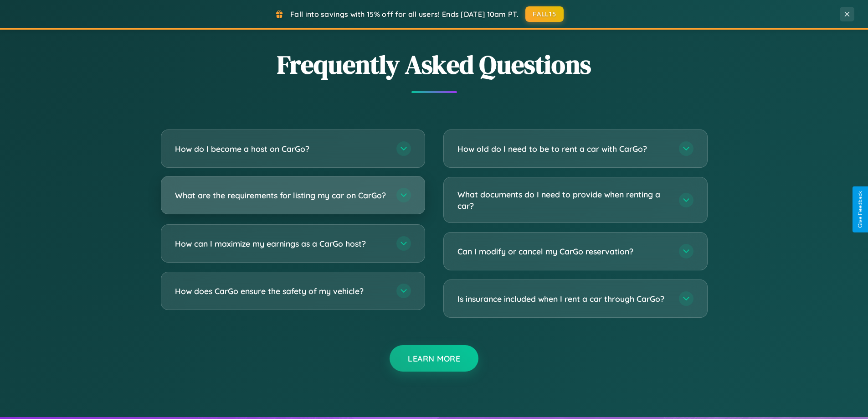 Image resolution: width=868 pixels, height=419 pixels. I want to click on h3: How does CarGo ensure the safety of my vehicle?, so click(282, 290).